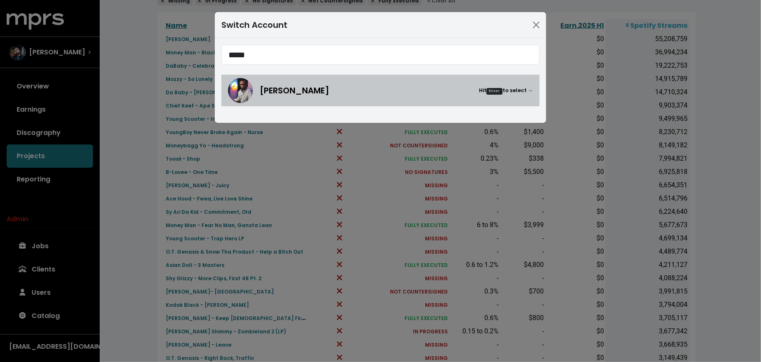  What do you see at coordinates (494, 91) in the screenshot?
I see `kbd: Enter` at bounding box center [494, 91].